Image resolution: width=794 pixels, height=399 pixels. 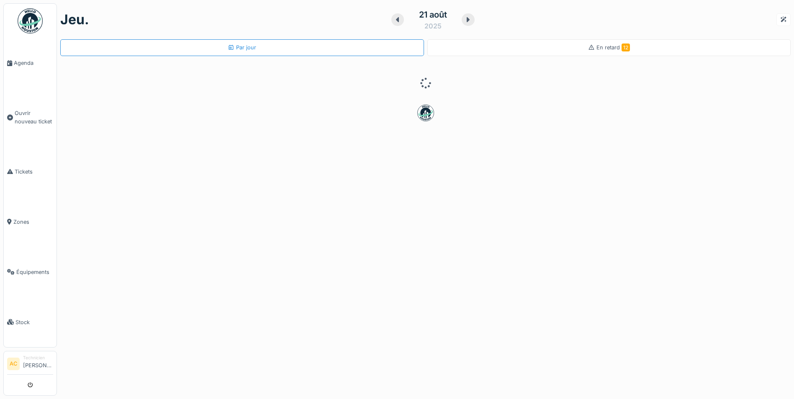 What do you see at coordinates (75, 20) in the screenshot?
I see `h1: jeu.` at bounding box center [75, 20].